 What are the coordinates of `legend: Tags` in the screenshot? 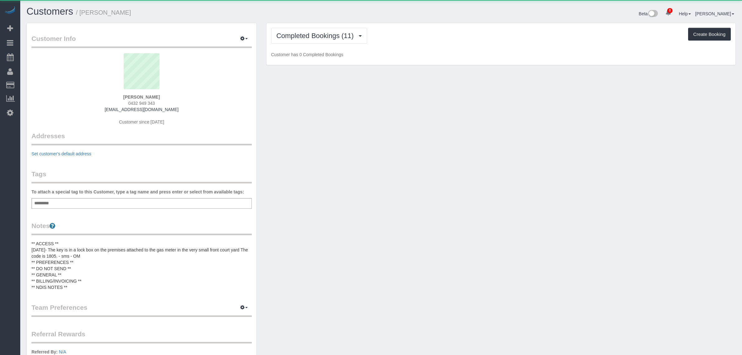 It's located at (142, 176).